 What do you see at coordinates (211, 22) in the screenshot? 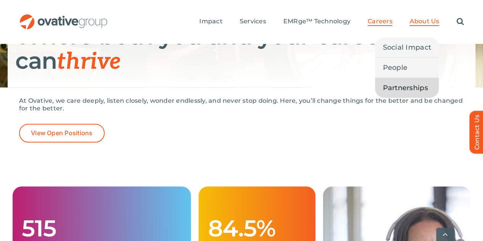
I see `a: Impact` at bounding box center [211, 22].